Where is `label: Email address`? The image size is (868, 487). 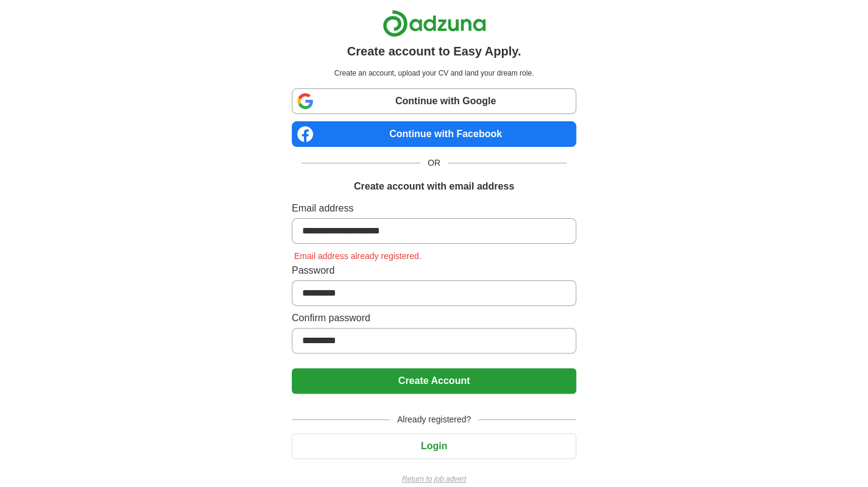
label: Email address is located at coordinates (434, 209).